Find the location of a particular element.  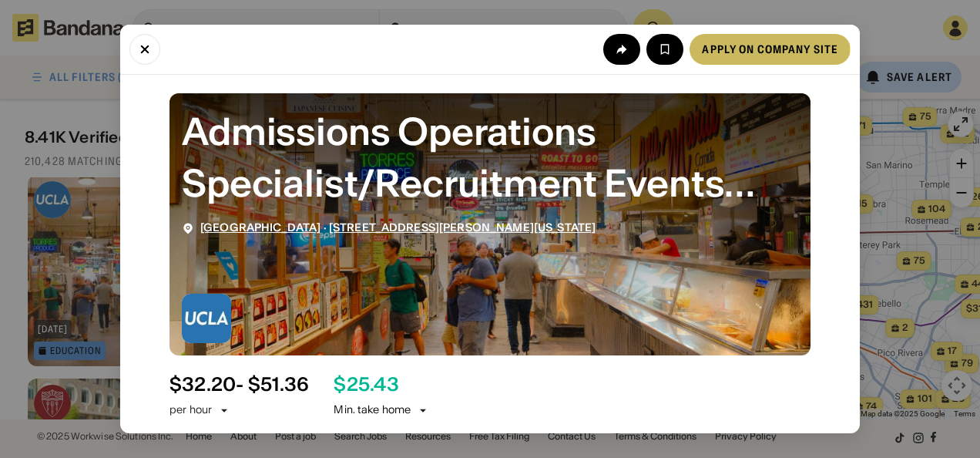

button: Close is located at coordinates (145, 50).